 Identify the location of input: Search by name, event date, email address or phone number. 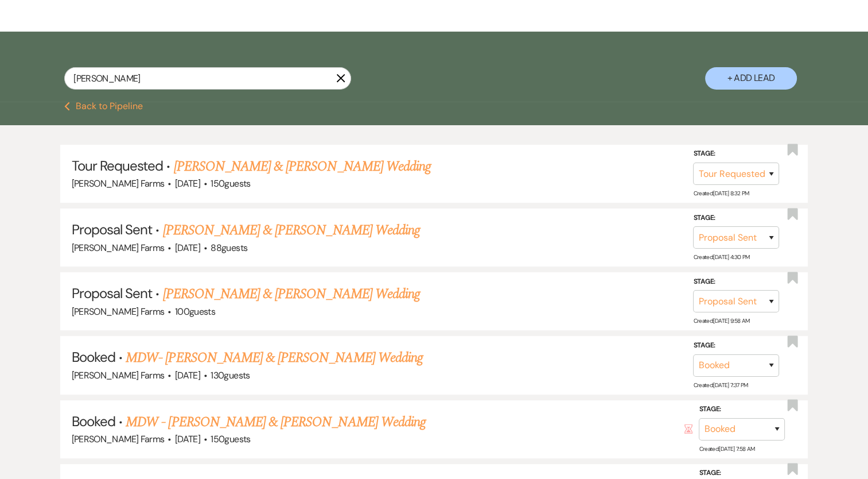
(208, 78).